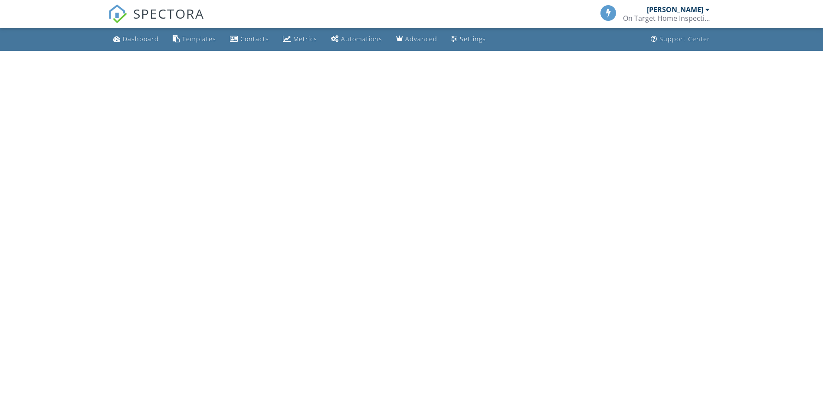 This screenshot has width=823, height=414. What do you see at coordinates (469, 39) in the screenshot?
I see `a: Settings` at bounding box center [469, 39].